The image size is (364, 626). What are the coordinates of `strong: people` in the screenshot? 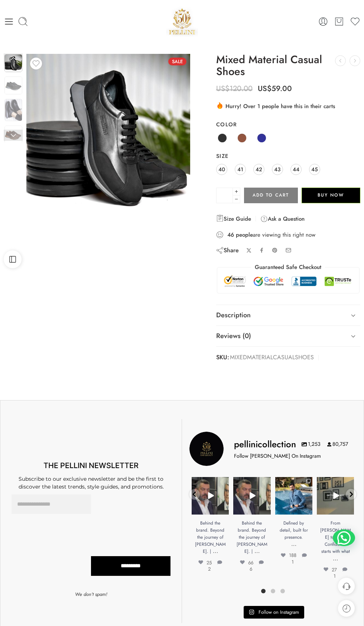 It's located at (244, 235).